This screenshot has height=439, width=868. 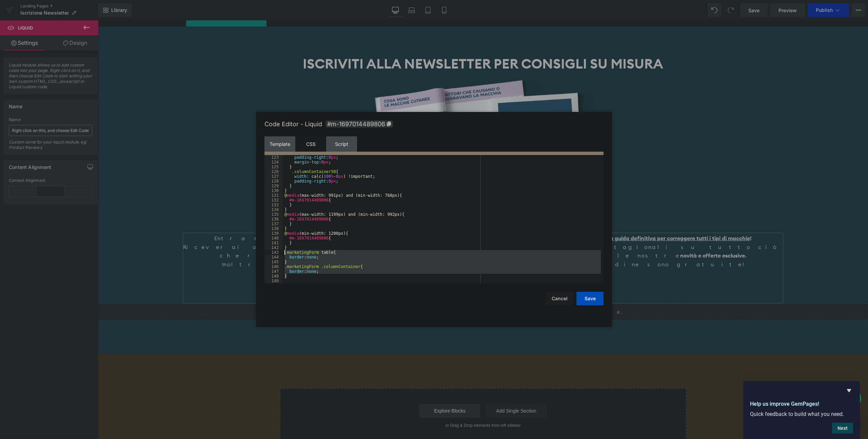 I want to click on div: 128, so click(x=274, y=181).